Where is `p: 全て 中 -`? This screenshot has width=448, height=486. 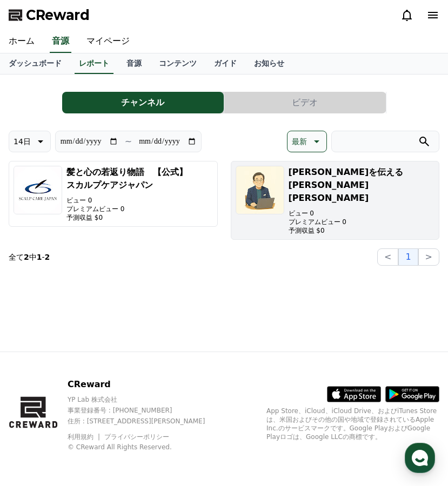
p: 全て 中 - is located at coordinates (29, 257).